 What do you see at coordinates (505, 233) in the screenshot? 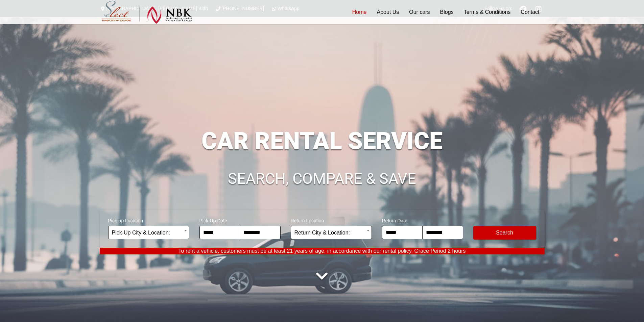
I see `button: Modify Search` at bounding box center [505, 233].